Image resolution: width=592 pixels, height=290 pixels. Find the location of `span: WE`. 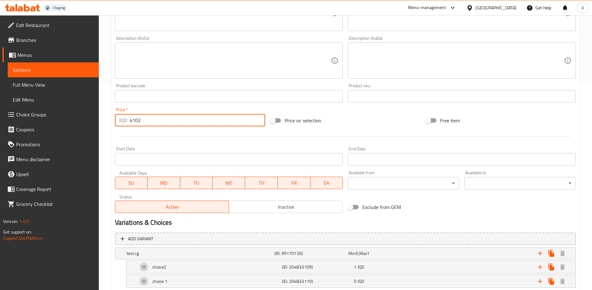

span: WE is located at coordinates (229, 183).